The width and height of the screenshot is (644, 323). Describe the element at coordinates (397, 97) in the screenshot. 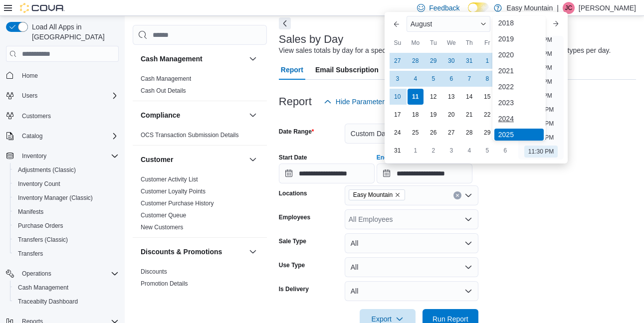

I see `div: day-10` at that location.